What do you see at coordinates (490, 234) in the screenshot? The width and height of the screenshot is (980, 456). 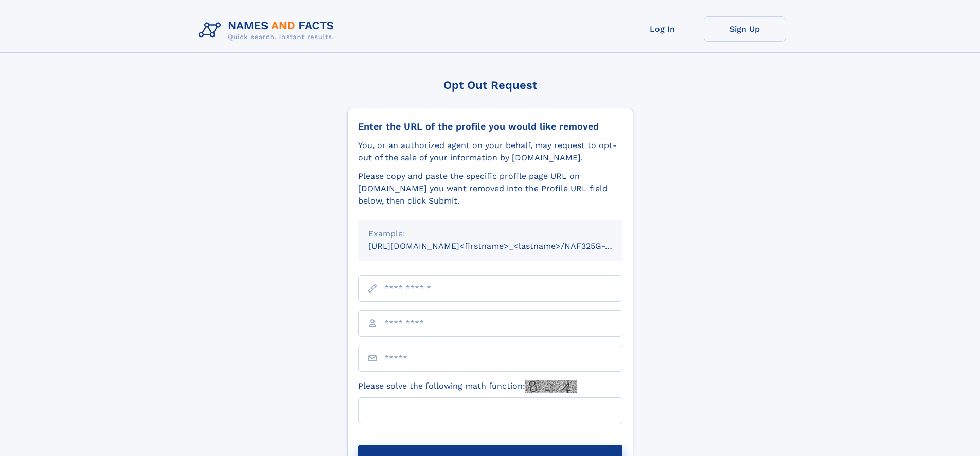 I see `div: Example:` at bounding box center [490, 234].